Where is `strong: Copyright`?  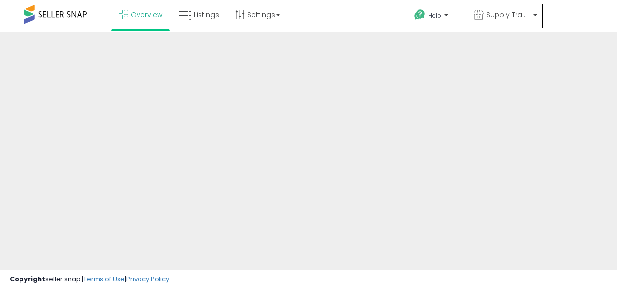
strong: Copyright is located at coordinates (27, 279).